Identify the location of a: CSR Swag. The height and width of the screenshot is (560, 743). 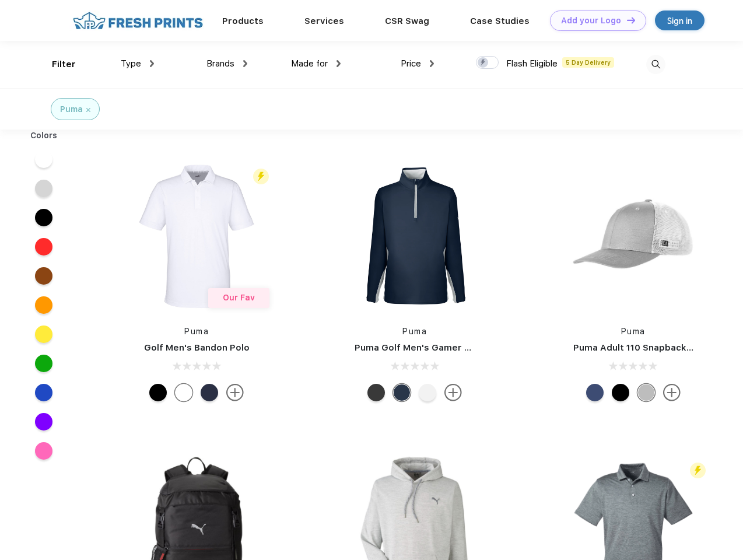
(407, 21).